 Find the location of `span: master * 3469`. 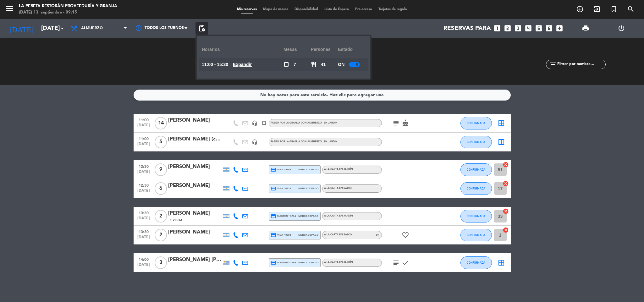

span: master * 3469 is located at coordinates (283, 262).